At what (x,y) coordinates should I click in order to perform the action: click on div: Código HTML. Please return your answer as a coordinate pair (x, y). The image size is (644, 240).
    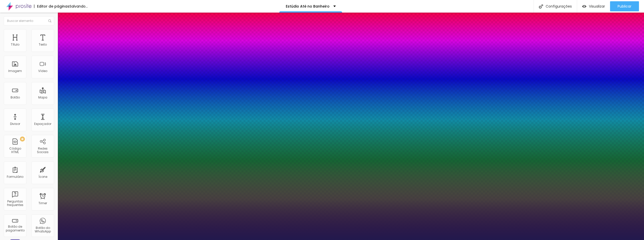
    Looking at the image, I should click on (15, 150).